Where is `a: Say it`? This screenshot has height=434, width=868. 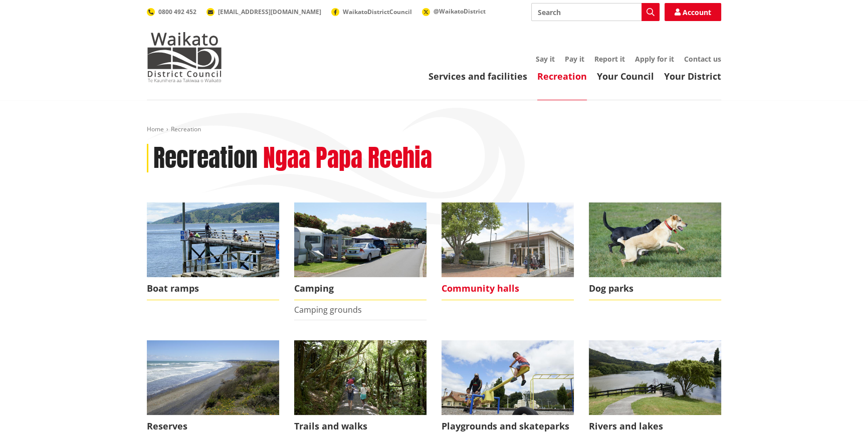 a: Say it is located at coordinates (546, 59).